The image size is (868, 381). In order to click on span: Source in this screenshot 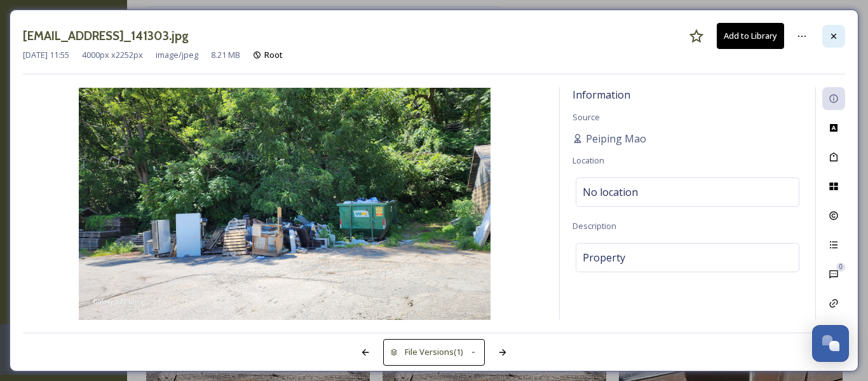, I will do `click(586, 117)`.